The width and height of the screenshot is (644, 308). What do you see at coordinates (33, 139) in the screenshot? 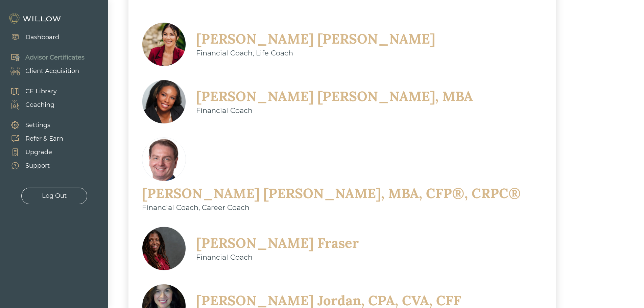
I see `a: Refer & Earn` at bounding box center [33, 139].